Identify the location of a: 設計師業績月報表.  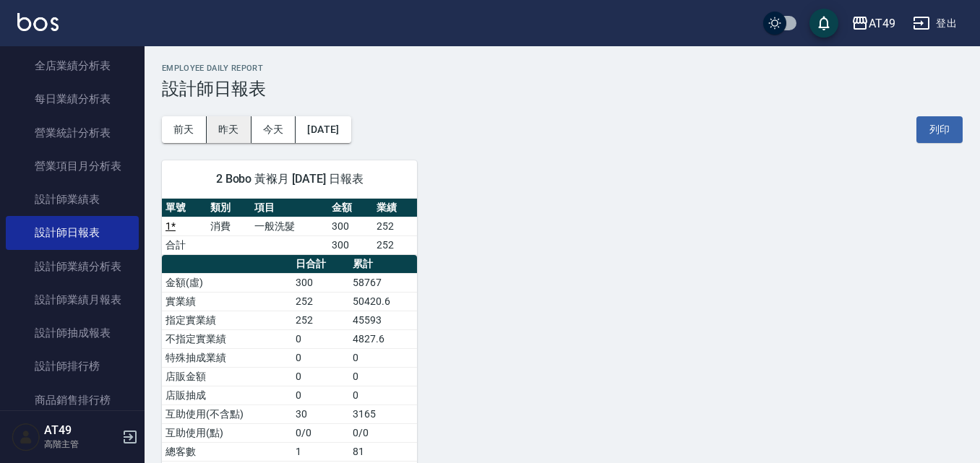
(72, 300).